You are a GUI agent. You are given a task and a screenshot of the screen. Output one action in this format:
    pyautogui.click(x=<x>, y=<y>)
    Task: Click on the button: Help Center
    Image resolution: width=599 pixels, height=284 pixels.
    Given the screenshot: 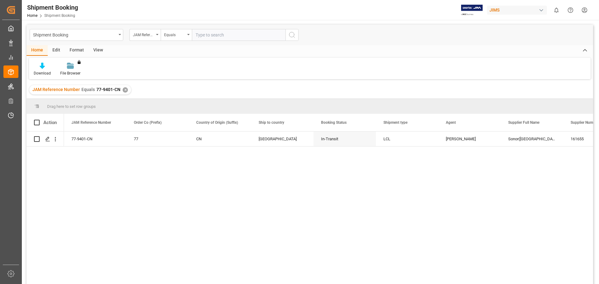 What is the action you would take?
    pyautogui.click(x=571, y=10)
    